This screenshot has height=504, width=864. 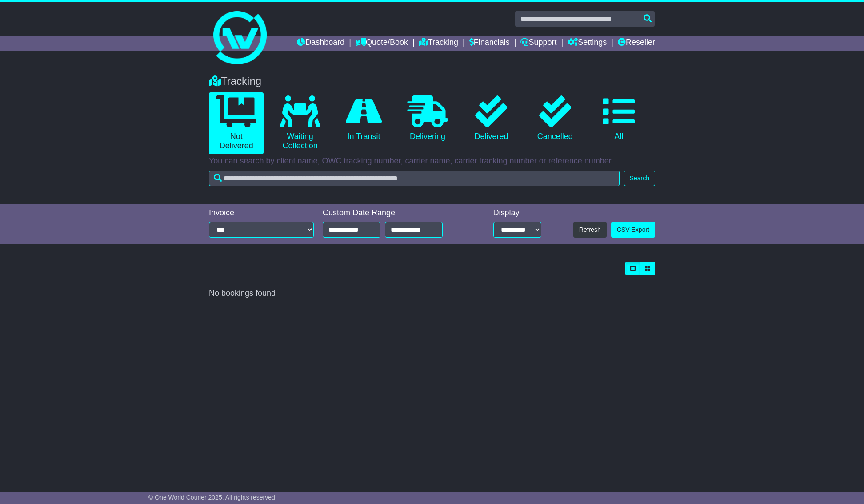 What do you see at coordinates (517, 213) in the screenshot?
I see `div: Display` at bounding box center [517, 213].